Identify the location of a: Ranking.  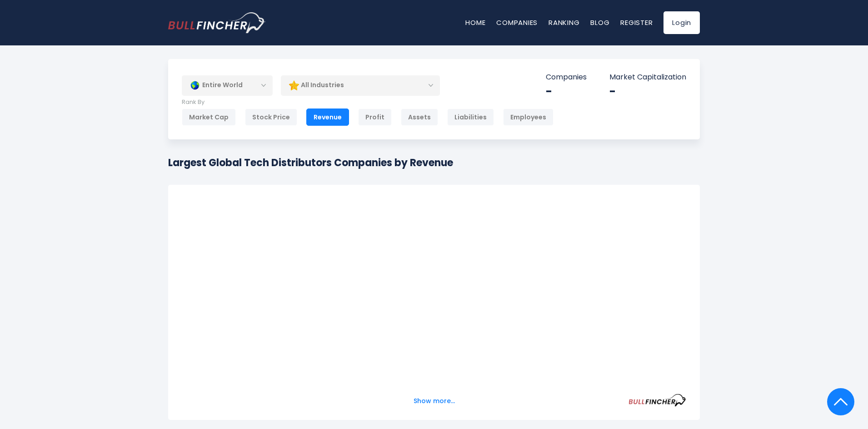
(564, 23).